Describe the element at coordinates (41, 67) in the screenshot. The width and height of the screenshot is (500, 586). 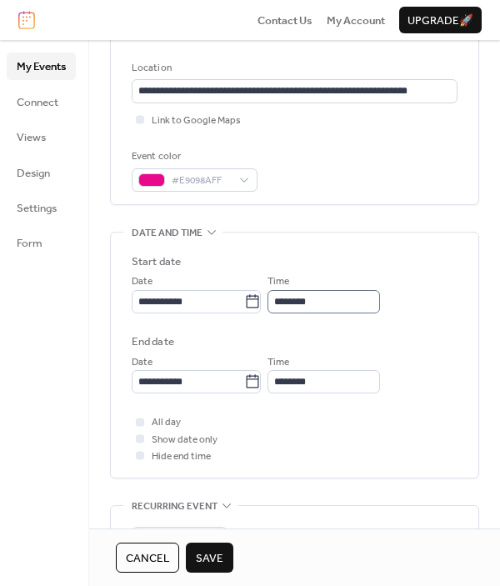
I see `span: My Events` at that location.